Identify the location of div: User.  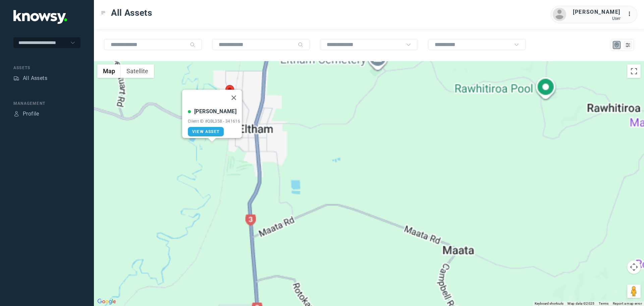
(597, 19).